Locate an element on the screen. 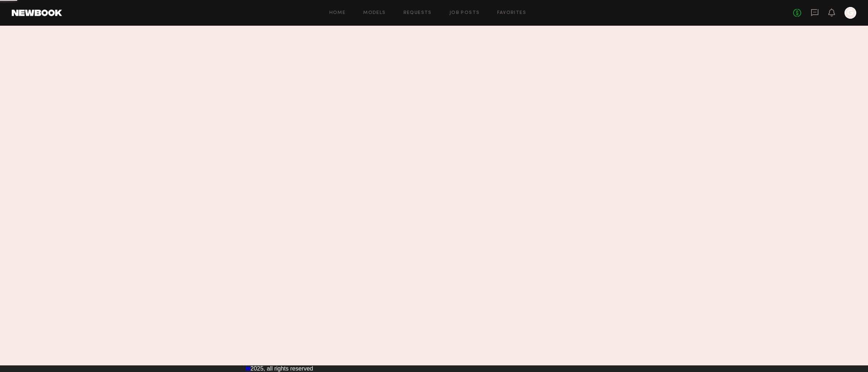  a: Models is located at coordinates (374, 13).